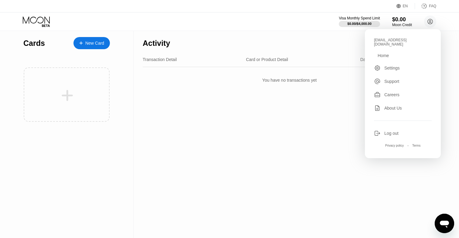 This screenshot has width=459, height=238. What do you see at coordinates (34, 43) in the screenshot?
I see `div: Cards` at bounding box center [34, 43].